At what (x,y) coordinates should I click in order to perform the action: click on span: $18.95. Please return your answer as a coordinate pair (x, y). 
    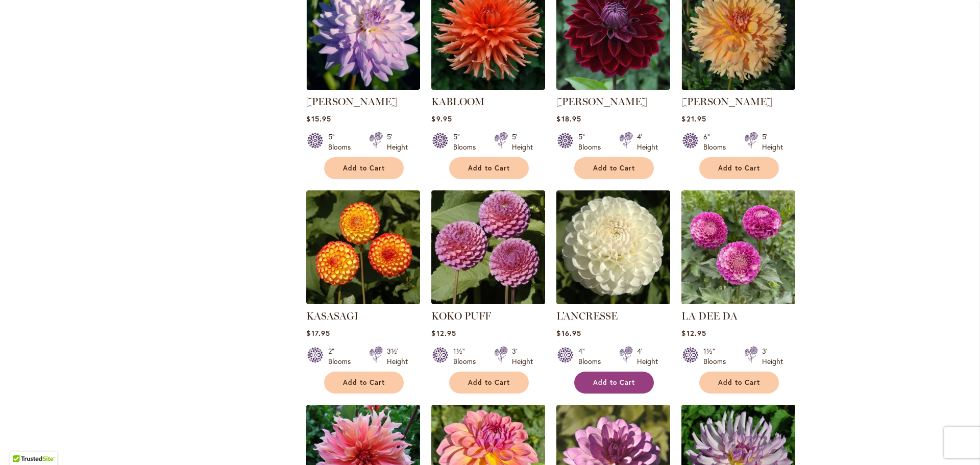
    Looking at the image, I should click on (568, 118).